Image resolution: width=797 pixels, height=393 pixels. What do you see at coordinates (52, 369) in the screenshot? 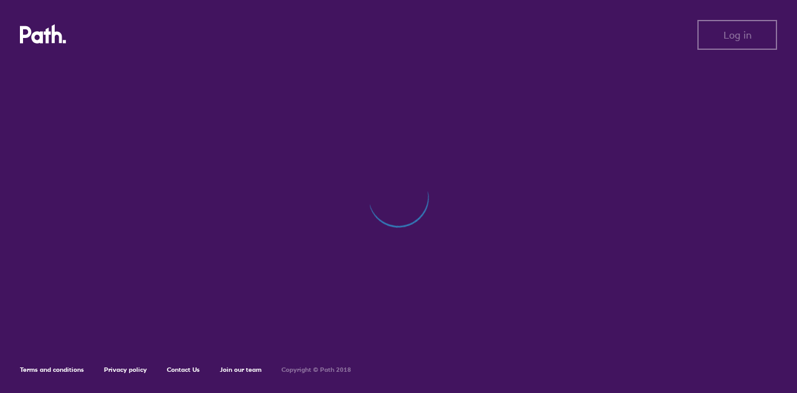
I see `a: Terms and conditions` at bounding box center [52, 369].